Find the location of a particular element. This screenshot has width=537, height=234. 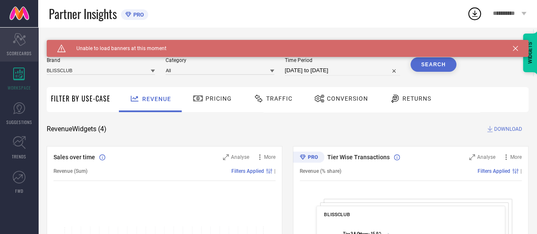

span: SUGGESTIONS is located at coordinates (19, 122).